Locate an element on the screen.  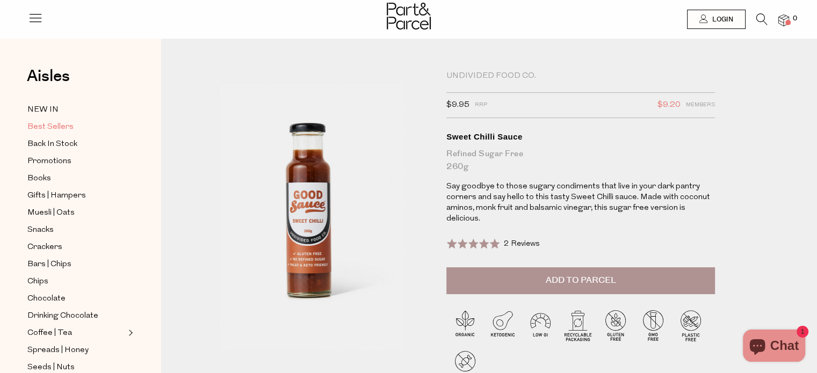
span: Chips is located at coordinates (38, 282).